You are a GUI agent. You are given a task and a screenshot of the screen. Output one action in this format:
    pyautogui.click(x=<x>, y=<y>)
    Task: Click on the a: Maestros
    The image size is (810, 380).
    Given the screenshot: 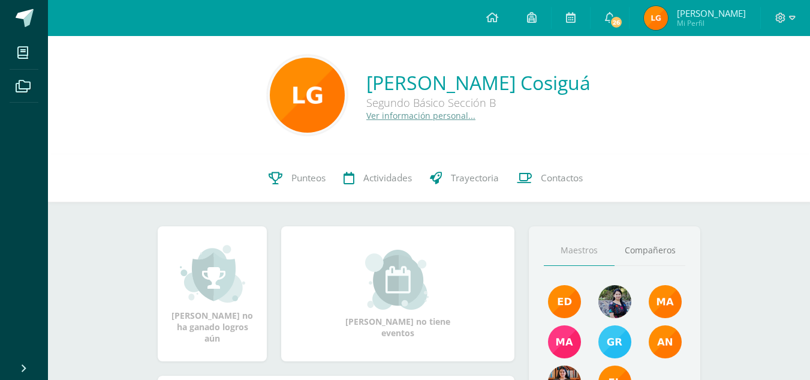 What is the action you would take?
    pyautogui.click(x=579, y=250)
    